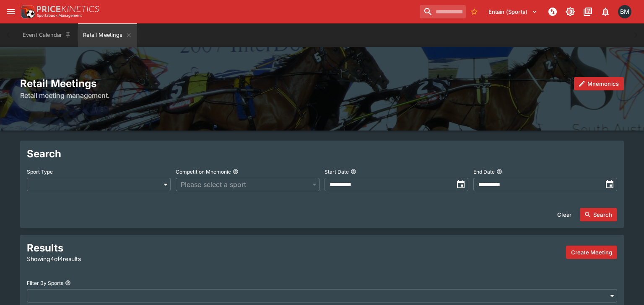  I want to click on button: open drawer, so click(11, 12).